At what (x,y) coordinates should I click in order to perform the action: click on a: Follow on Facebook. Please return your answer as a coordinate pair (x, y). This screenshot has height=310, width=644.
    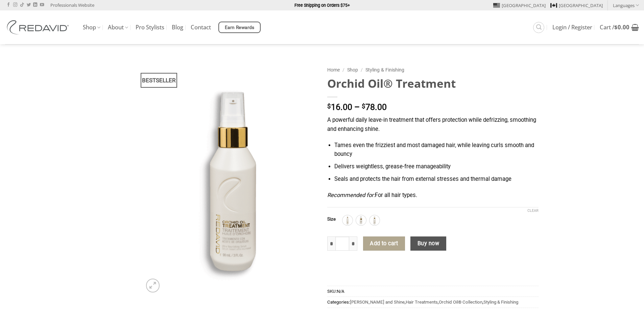
    Looking at the image, I should click on (8, 5).